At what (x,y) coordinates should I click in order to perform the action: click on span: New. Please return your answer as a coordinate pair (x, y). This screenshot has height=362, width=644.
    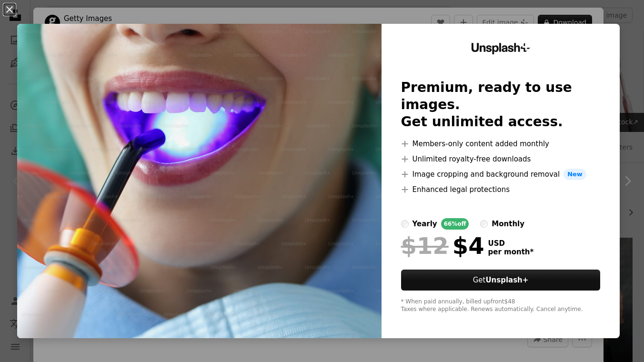
    Looking at the image, I should click on (575, 174).